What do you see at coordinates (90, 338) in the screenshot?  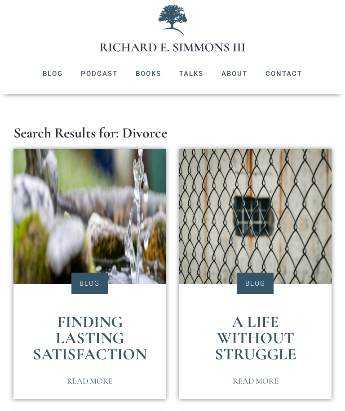 I see `a: Finding Lasting Satisfaction` at bounding box center [90, 338].